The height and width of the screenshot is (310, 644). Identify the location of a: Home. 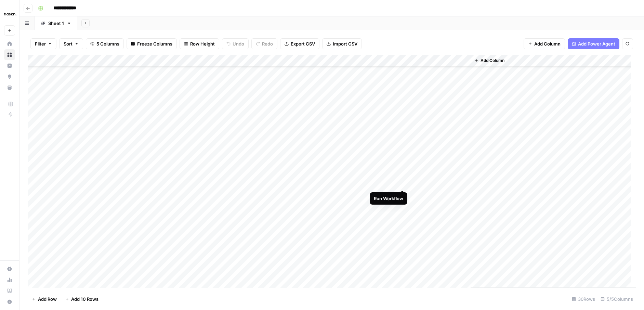
(10, 44).